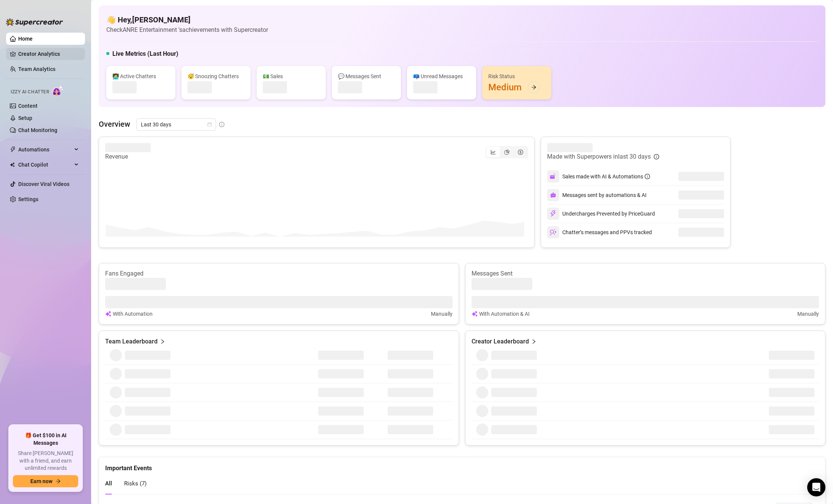  Describe the element at coordinates (520, 152) in the screenshot. I see `span: dollar-circle` at that location.